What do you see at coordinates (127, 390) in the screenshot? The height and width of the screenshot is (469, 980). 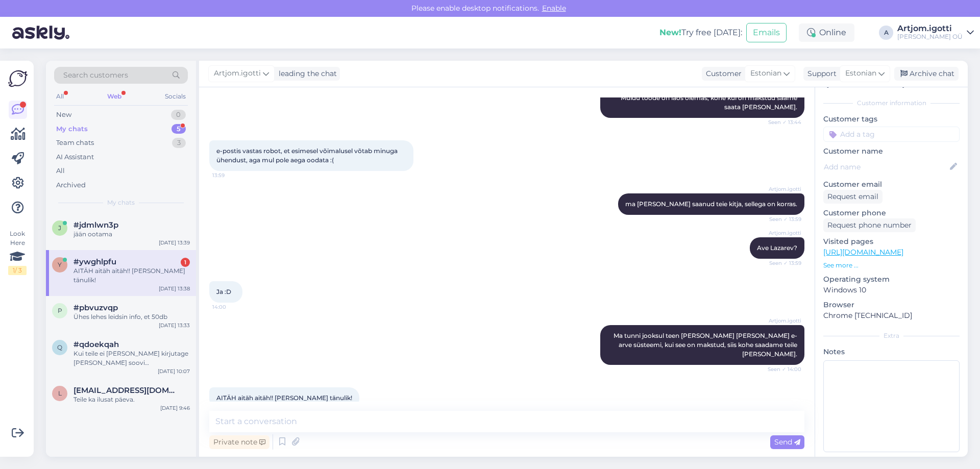 I see `span: liina.mottus@gmail.com` at bounding box center [127, 390].